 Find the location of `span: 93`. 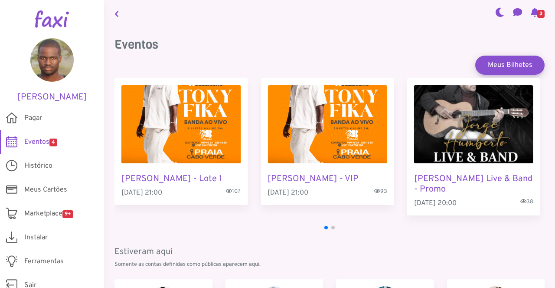

span: 93 is located at coordinates (381, 191).